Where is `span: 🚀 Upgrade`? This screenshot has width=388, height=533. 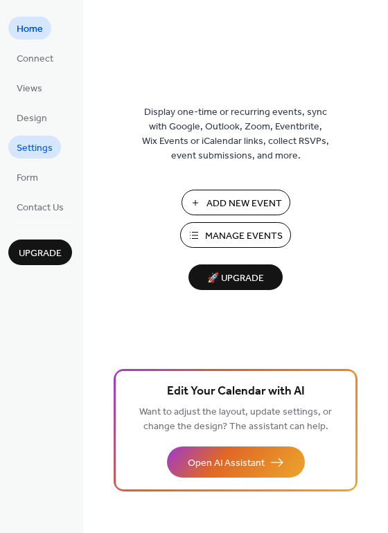
span: 🚀 Upgrade is located at coordinates (236, 279).